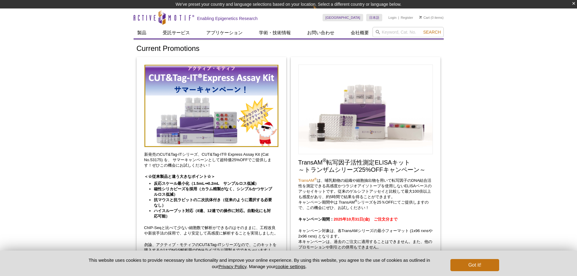  What do you see at coordinates (420, 17) in the screenshot?
I see `img: Your Cart` at bounding box center [420, 17].